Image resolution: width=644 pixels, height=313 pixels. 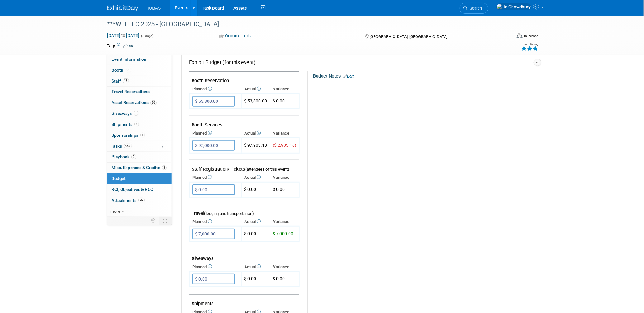 I want to click on a: Misc. Expenses & Credits3, so click(x=139, y=168).